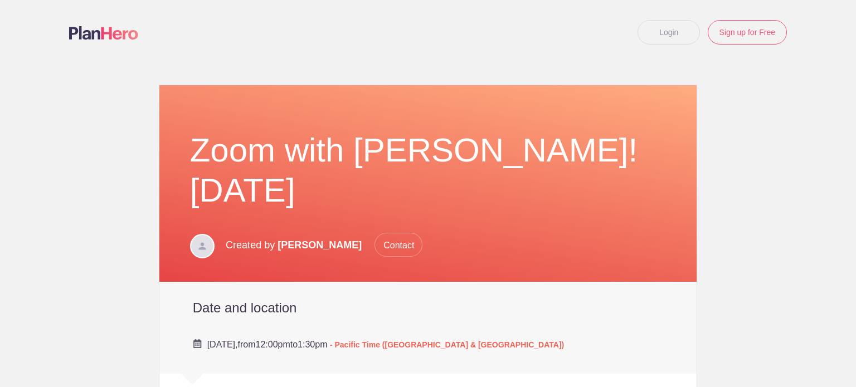  Describe the element at coordinates (428, 308) in the screenshot. I see `h2: Date and location` at that location.